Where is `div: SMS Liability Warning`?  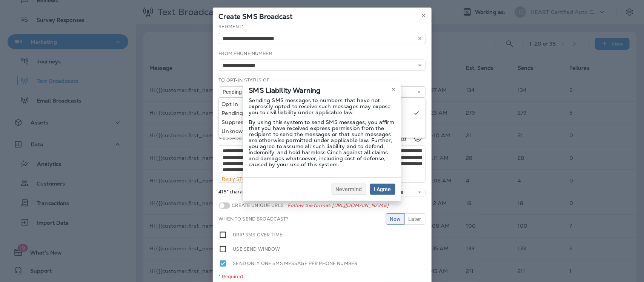
div: SMS Liability Warning is located at coordinates (322, 89).